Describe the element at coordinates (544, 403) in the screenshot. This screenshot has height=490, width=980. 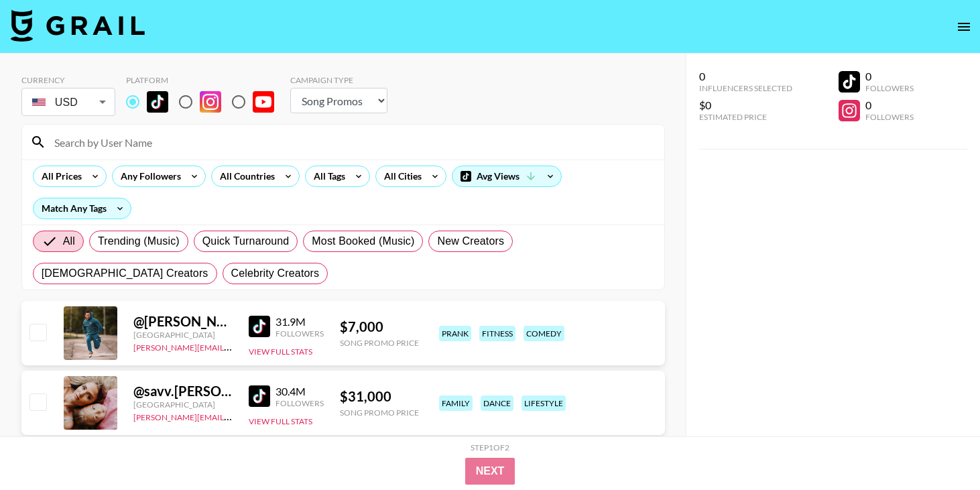
I see `div: lifestyle` at that location.